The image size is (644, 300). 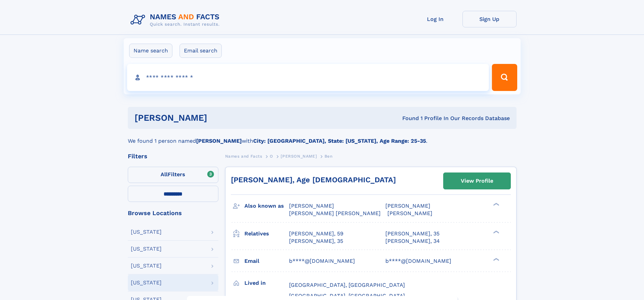 What do you see at coordinates (173, 213) in the screenshot?
I see `div: Browse Locations` at bounding box center [173, 213].